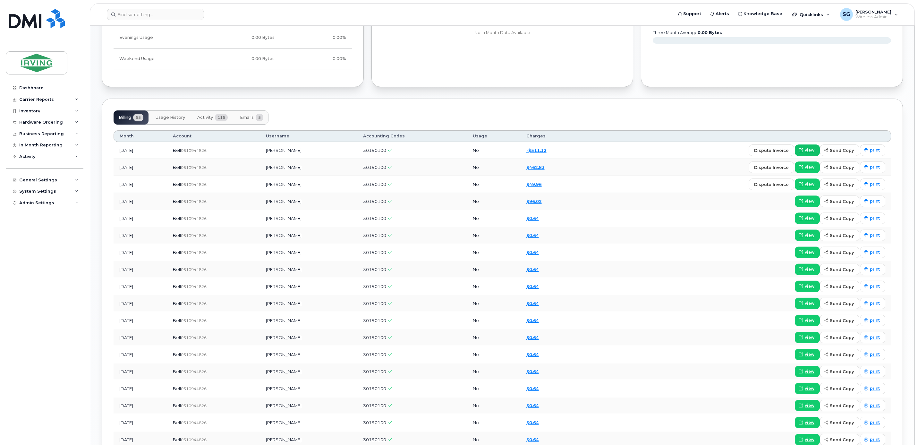 Image resolution: width=918 pixels, height=445 pixels. I want to click on a: $96.02, so click(534, 201).